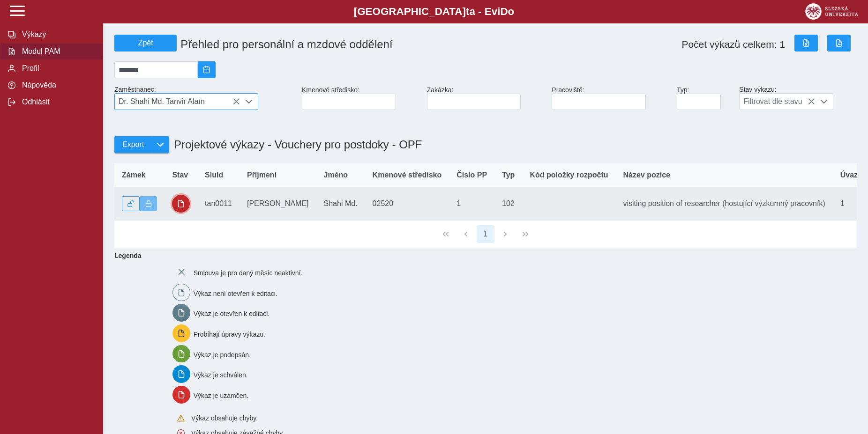 The height and width of the screenshot is (434, 868). I want to click on div: Zaměstnanec:, so click(204, 98).